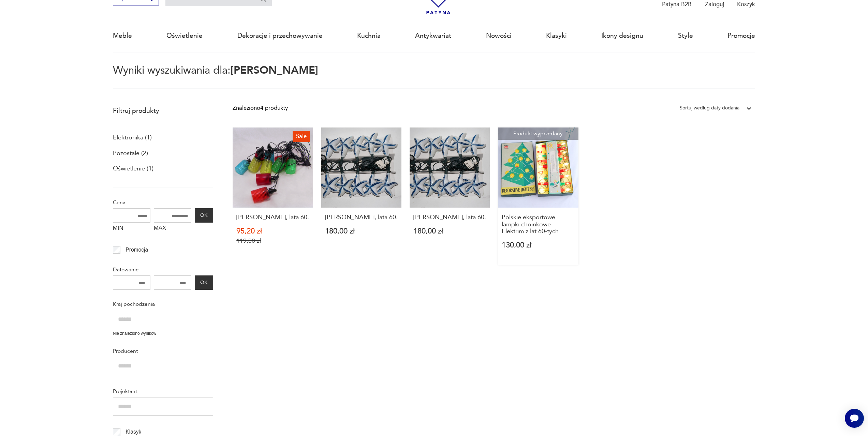 The height and width of the screenshot is (436, 868). I want to click on p: 119,00 zł, so click(273, 241).